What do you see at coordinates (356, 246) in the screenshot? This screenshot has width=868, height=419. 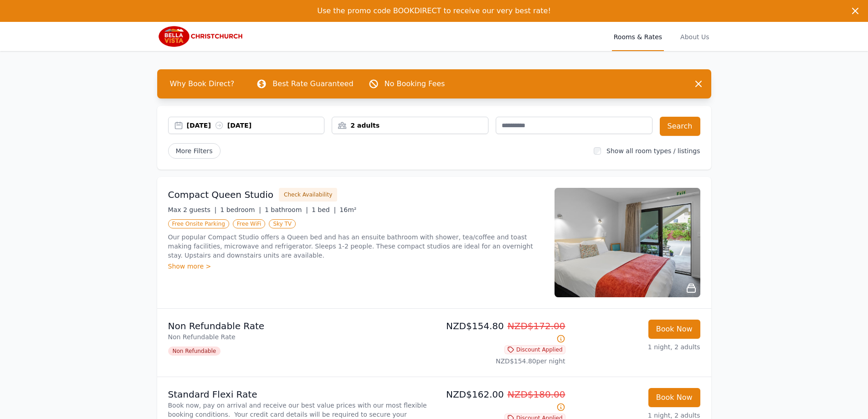 I see `p: Our popular Compact Studio offers a Queen bed and has an ensuite bathroom with shower, tea/coffee...` at bounding box center [356, 246].